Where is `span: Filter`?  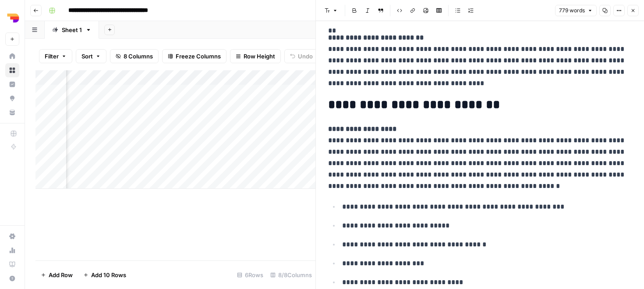
span: Filter is located at coordinates (51, 56).